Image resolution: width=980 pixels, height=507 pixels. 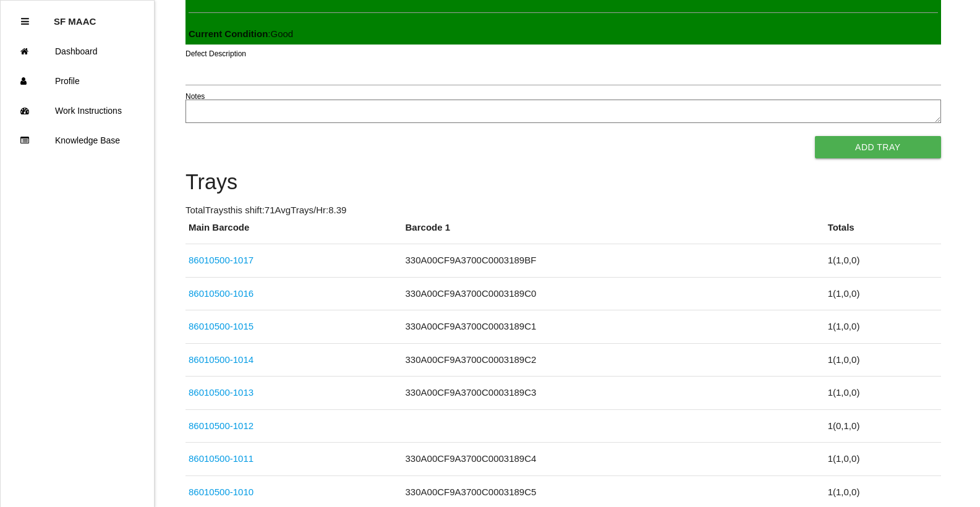 I want to click on a: Knowledge Base, so click(x=77, y=141).